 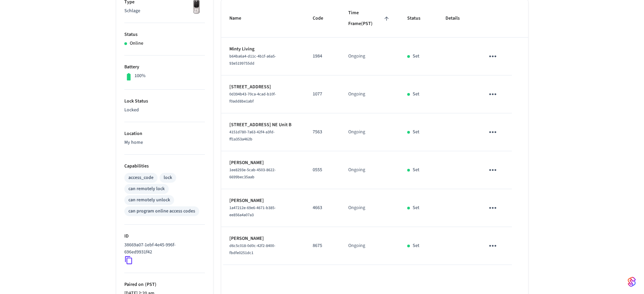 I want to click on p: Paired on, so click(x=164, y=284).